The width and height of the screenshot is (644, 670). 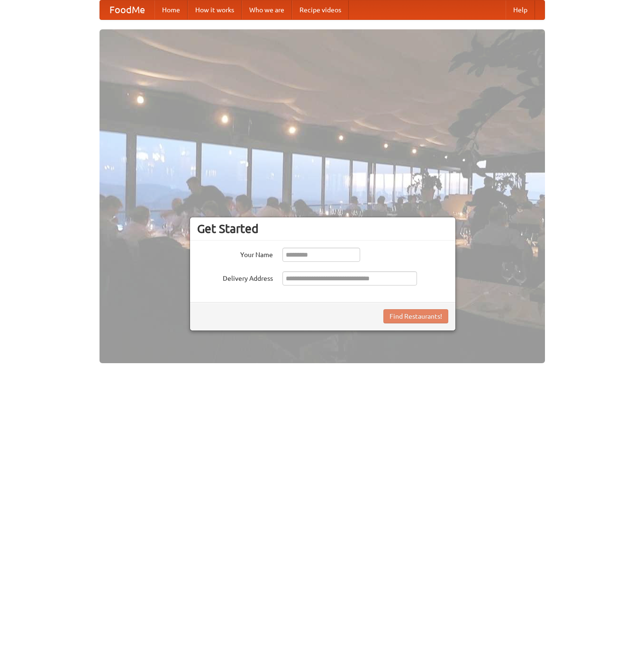 What do you see at coordinates (267, 10) in the screenshot?
I see `a: Who we are` at bounding box center [267, 10].